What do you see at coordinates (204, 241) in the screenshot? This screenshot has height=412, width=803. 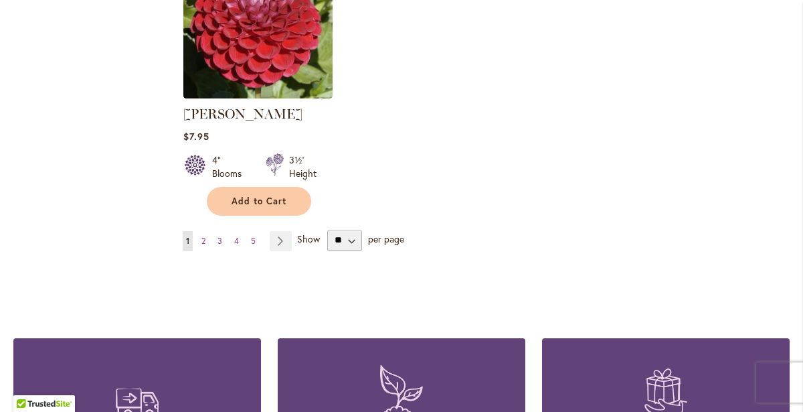 I see `a: 2` at bounding box center [204, 241].